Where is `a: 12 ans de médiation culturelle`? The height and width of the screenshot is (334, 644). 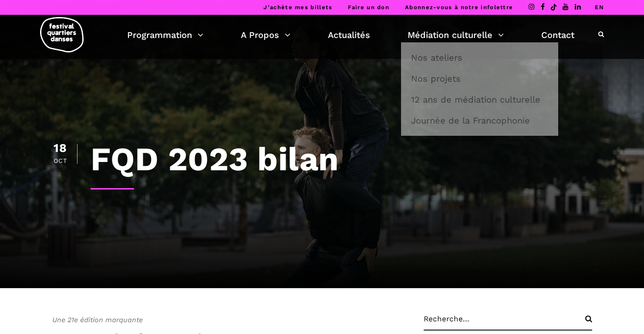 a: 12 ans de médiation culturelle is located at coordinates (479, 99).